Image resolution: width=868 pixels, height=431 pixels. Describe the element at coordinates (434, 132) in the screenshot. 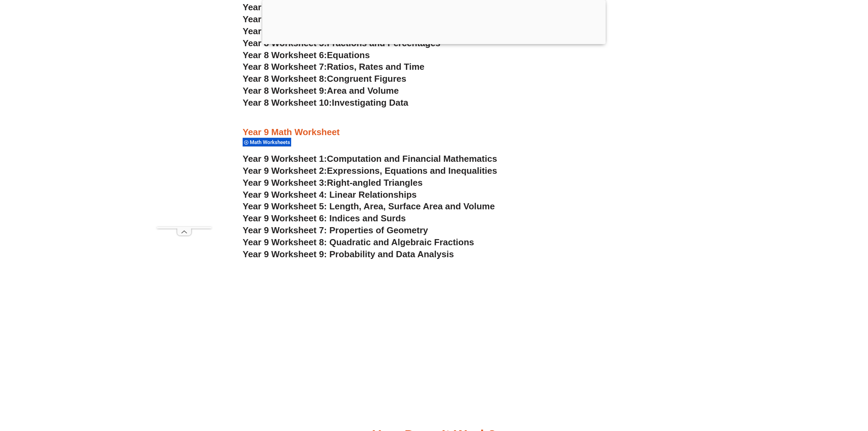

I see `h3: Year 9 Math Worksheet` at that location.